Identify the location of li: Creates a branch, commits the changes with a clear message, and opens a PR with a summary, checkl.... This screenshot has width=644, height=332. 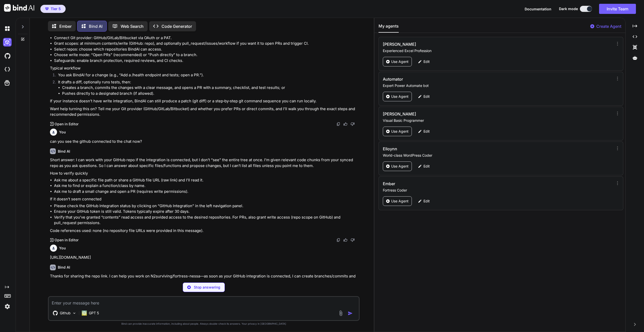
(210, 87).